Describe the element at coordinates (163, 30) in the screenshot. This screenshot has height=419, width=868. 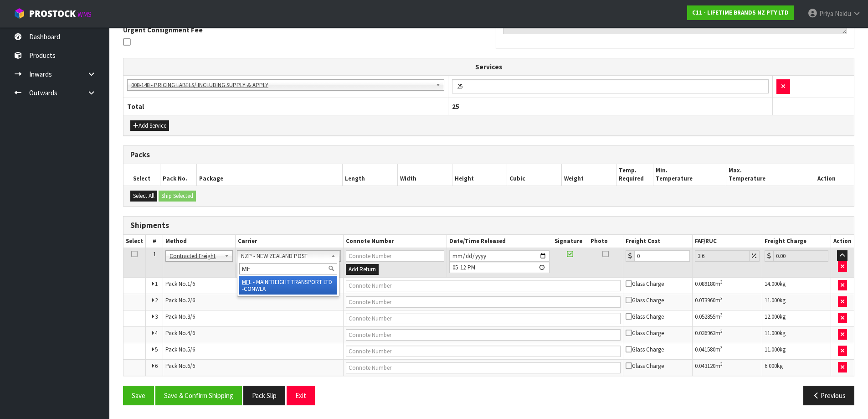
I see `label: Urgent Consignment Fee` at that location.